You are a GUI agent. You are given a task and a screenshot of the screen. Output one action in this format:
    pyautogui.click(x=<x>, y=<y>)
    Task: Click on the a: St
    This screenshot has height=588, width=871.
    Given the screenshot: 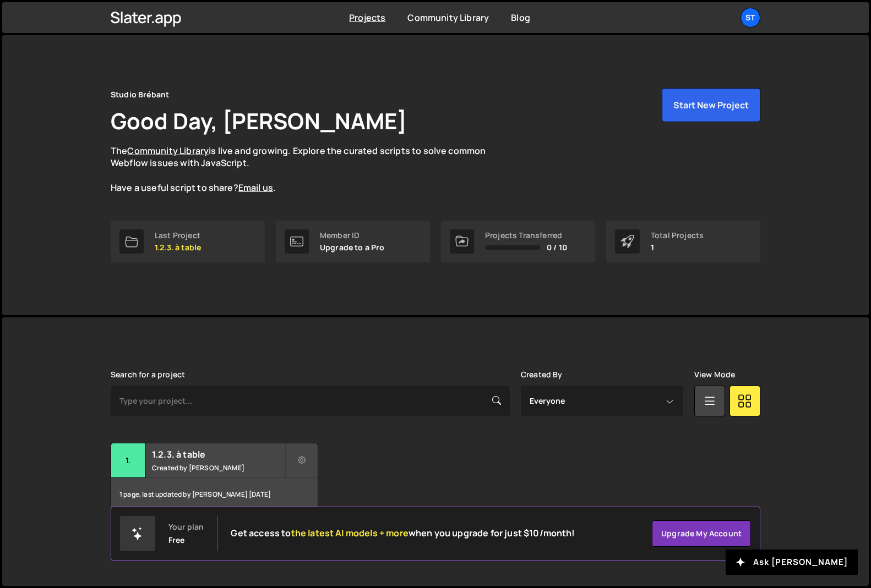 What is the action you would take?
    pyautogui.click(x=751, y=18)
    